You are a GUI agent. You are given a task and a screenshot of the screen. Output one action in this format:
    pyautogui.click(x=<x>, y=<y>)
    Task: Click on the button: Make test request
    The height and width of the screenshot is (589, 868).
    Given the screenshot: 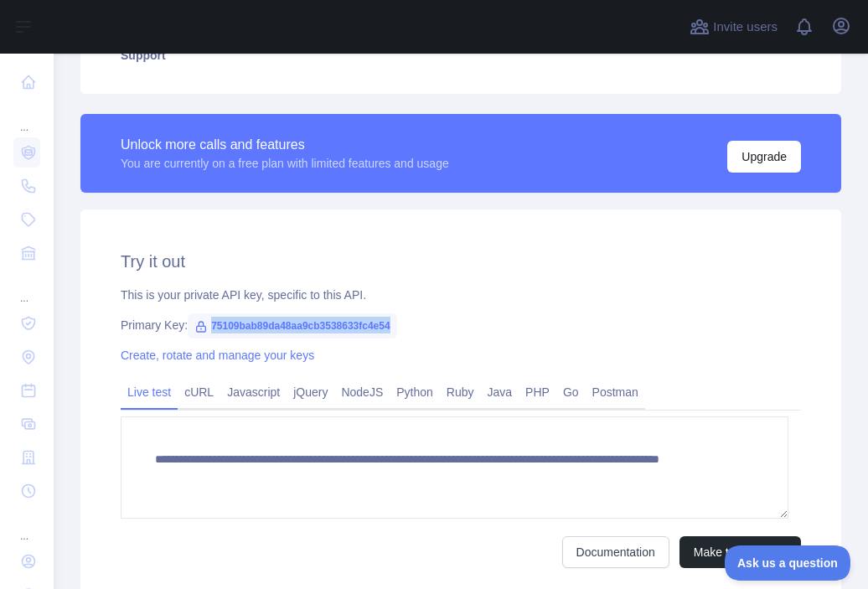 What is the action you would take?
    pyautogui.click(x=740, y=552)
    